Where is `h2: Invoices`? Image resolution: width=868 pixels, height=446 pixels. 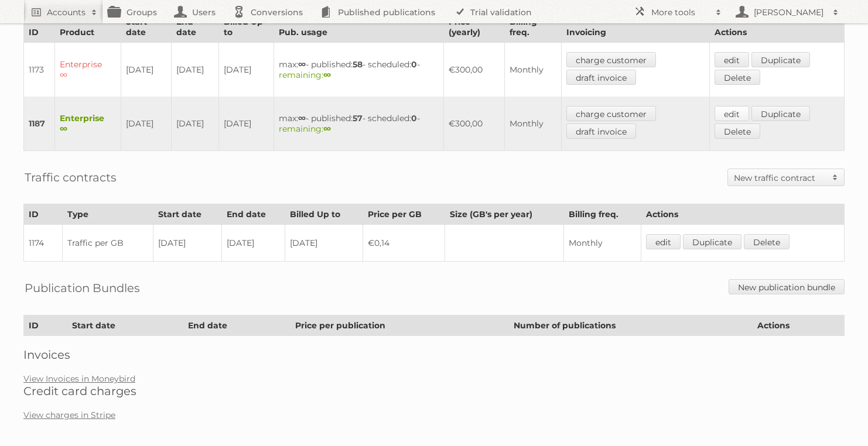 h2: Invoices is located at coordinates (434, 355).